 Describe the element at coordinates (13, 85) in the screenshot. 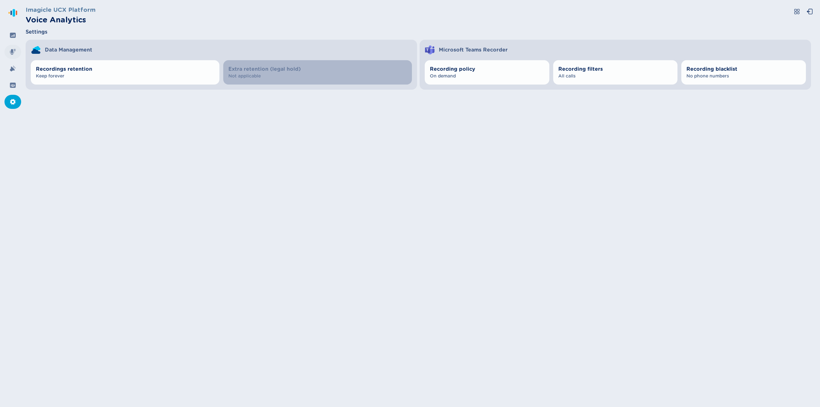

I see `div: Groups` at that location.